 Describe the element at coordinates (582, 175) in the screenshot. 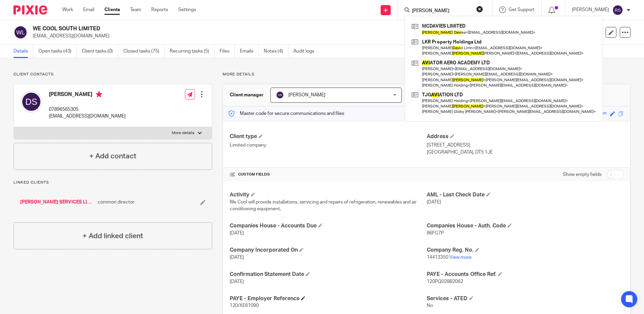

I see `label: Show empty fields` at that location.